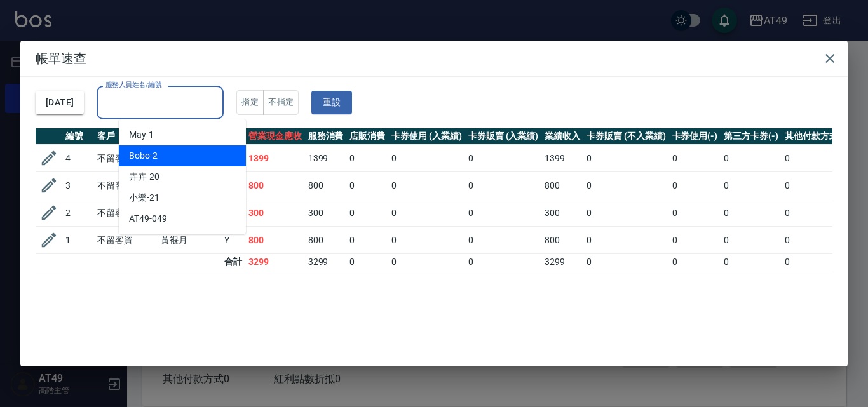 This screenshot has width=868, height=407. What do you see at coordinates (281, 102) in the screenshot?
I see `button: 不指定` at bounding box center [281, 102].